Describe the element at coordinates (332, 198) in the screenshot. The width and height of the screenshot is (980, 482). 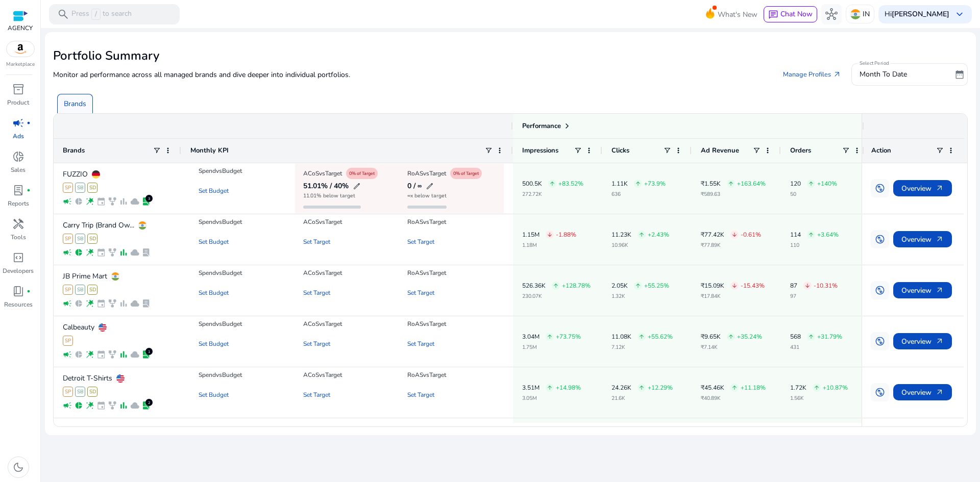
I see `p: 11.01% below target` at that location.